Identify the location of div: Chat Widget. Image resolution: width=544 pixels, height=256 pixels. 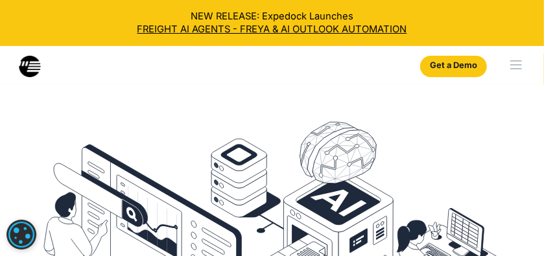
(436, 186).